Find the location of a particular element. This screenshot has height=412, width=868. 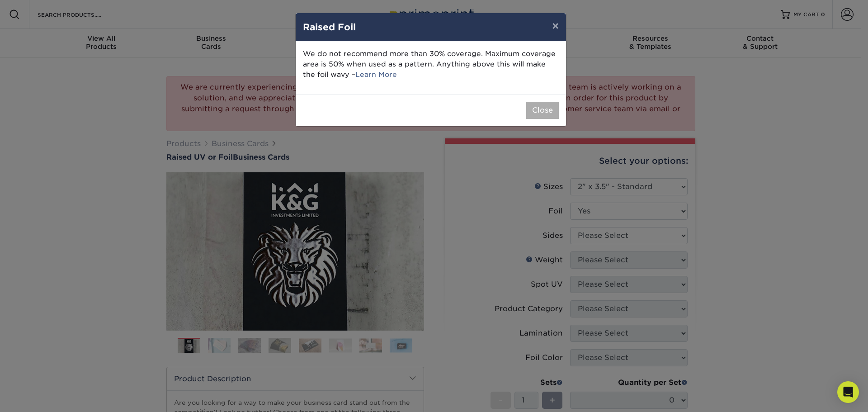

h4: Raised Foil is located at coordinates (431, 27).